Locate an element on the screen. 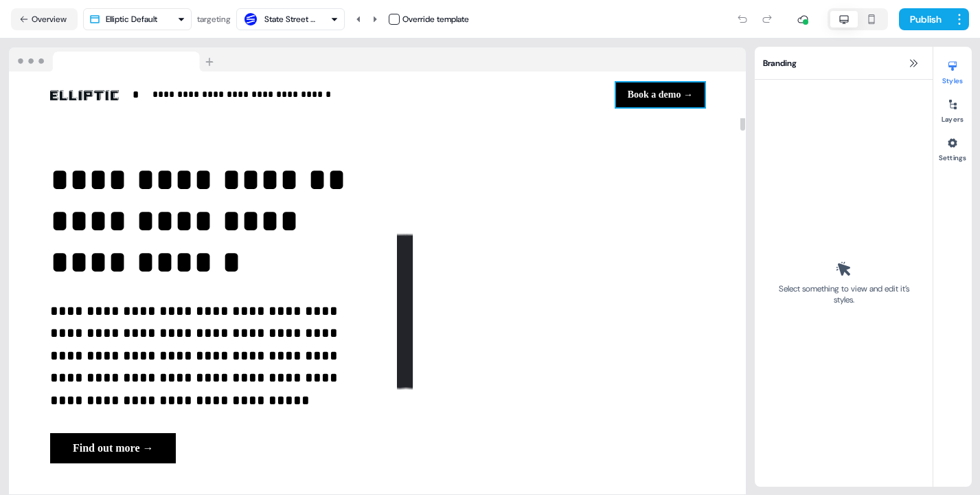  div: Find out more → is located at coordinates (204, 448).